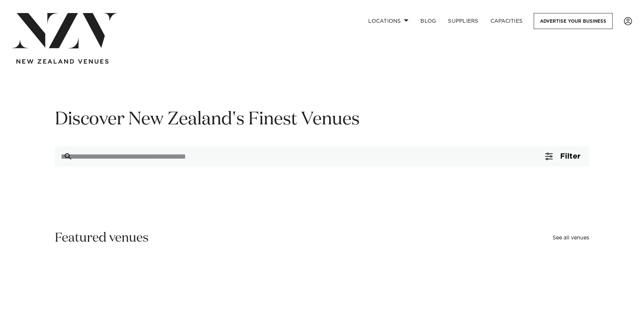 The height and width of the screenshot is (334, 644). Describe the element at coordinates (463, 21) in the screenshot. I see `a: SUPPLIERS` at that location.